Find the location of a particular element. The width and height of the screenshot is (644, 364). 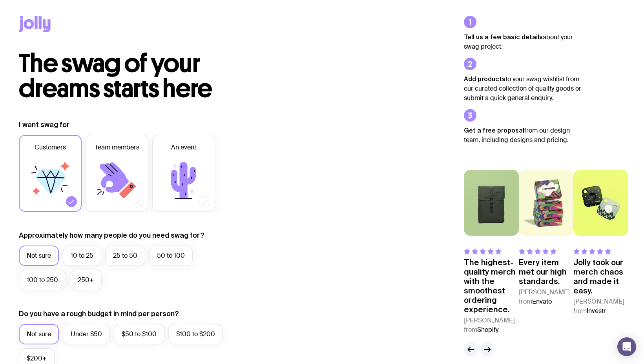

strong: Add products is located at coordinates (484, 79).